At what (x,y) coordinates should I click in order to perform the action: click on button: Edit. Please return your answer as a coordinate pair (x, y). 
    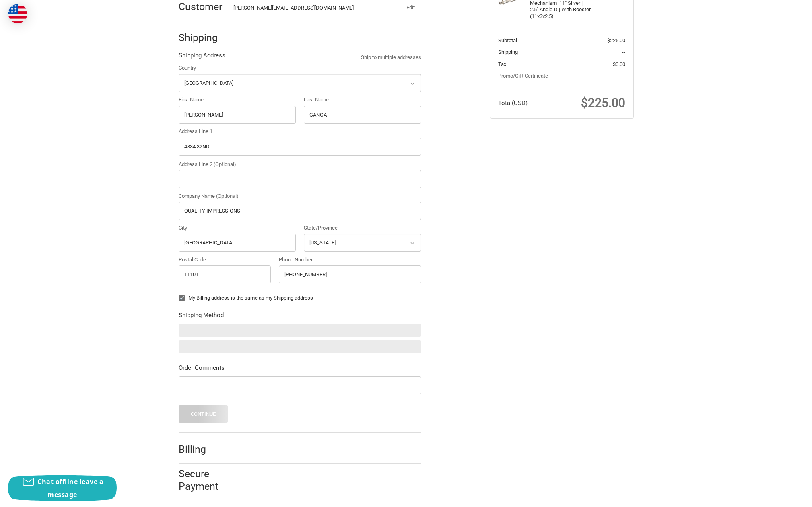
    Looking at the image, I should click on (411, 8).